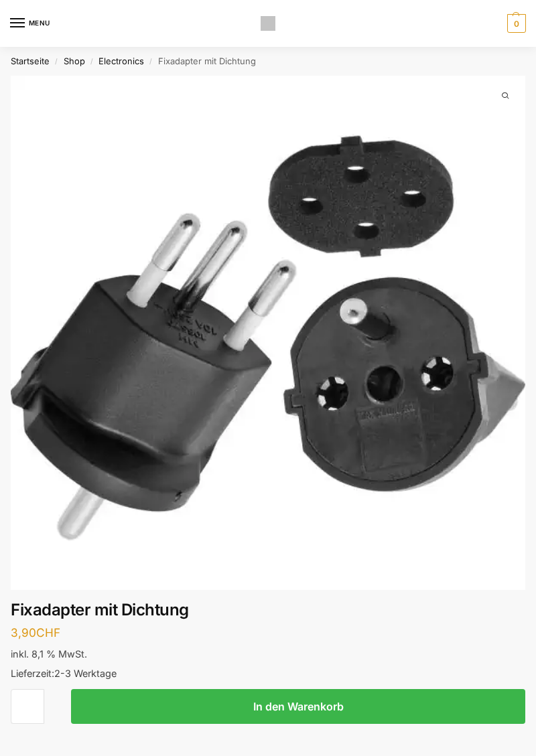 The width and height of the screenshot is (536, 756). I want to click on a: Electronics, so click(121, 61).